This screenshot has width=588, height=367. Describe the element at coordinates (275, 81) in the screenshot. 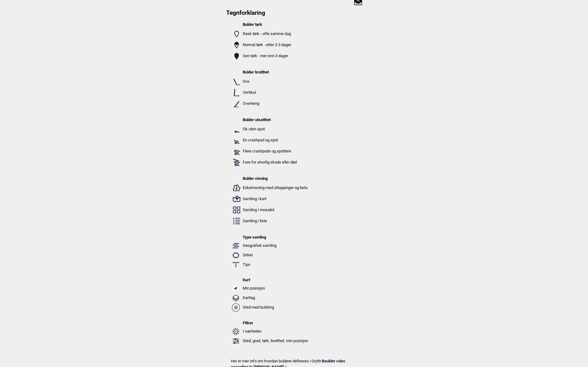

I see `p: Sva` at that location.